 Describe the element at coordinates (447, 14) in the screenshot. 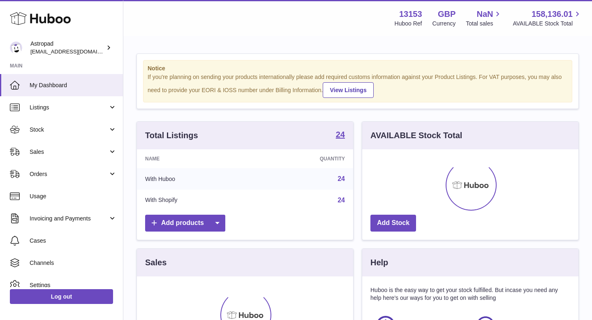

I see `strong: GBP` at that location.